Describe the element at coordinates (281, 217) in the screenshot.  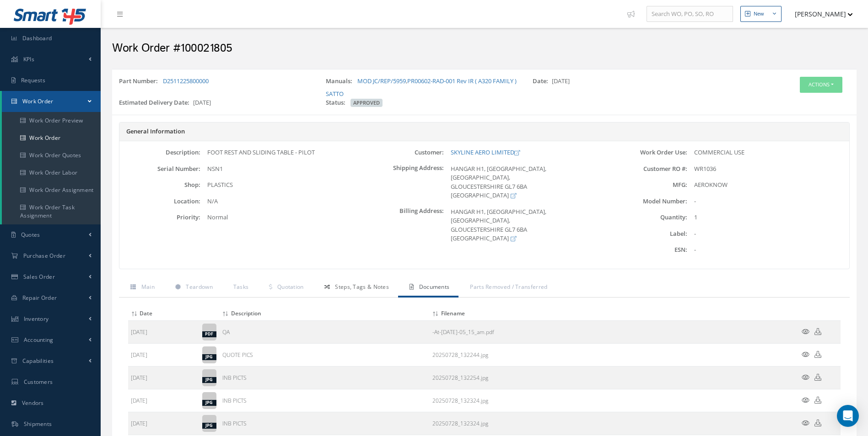
I see `div: Normal` at that location.